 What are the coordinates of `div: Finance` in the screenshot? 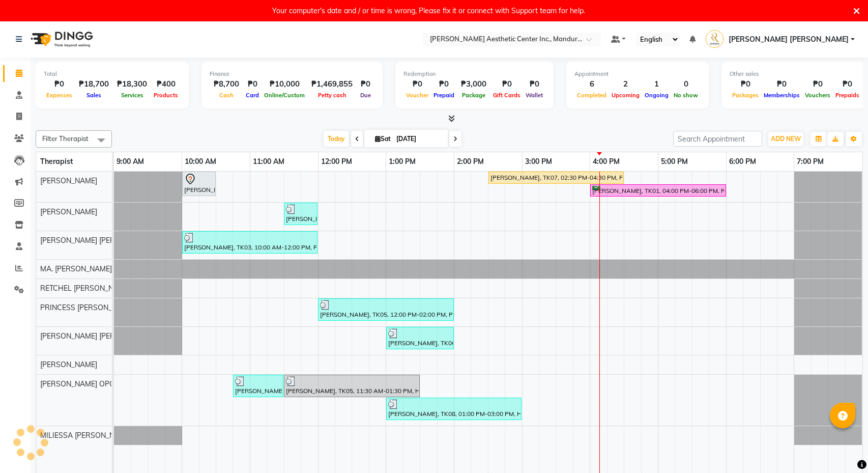 It's located at (292, 74).